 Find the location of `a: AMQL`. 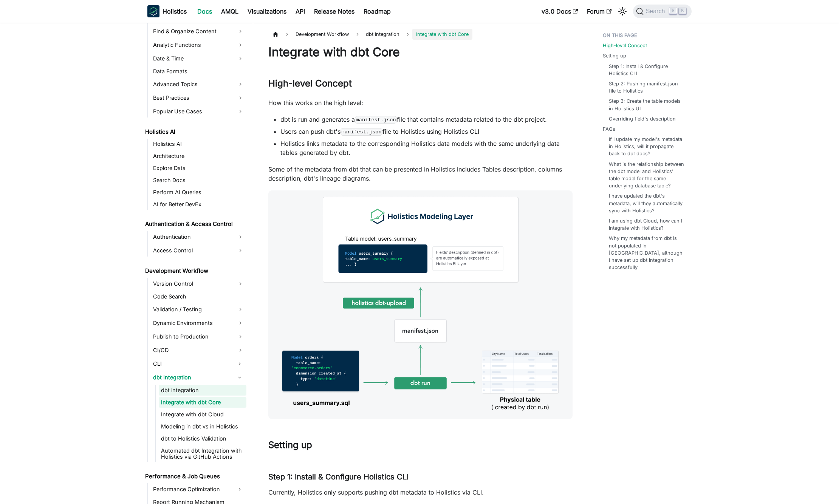

a: AMQL is located at coordinates (230, 11).